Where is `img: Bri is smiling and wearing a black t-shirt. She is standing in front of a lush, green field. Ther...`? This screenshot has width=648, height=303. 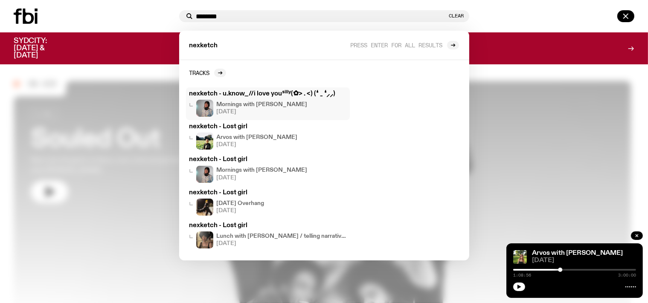
img: Bri is smiling and wearing a black t-shirt. She is standing in front of a lush, green field. Ther... is located at coordinates (205, 141).